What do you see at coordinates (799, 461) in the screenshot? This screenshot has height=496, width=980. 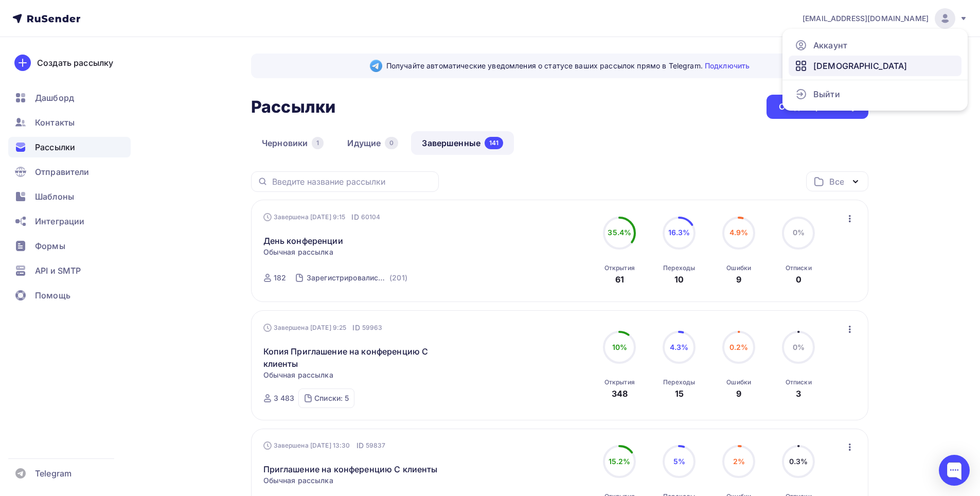 I see `span: 0.3%` at bounding box center [799, 461].